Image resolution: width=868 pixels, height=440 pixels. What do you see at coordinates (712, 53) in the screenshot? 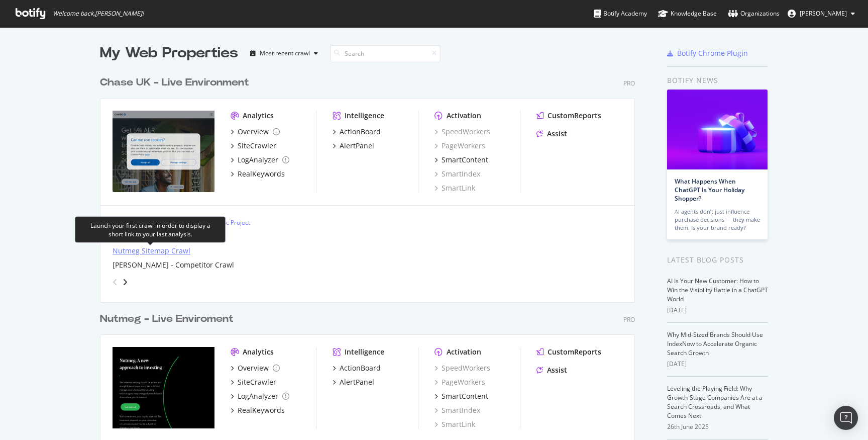
I see `div: Botify Chrome Plugin` at bounding box center [712, 53].